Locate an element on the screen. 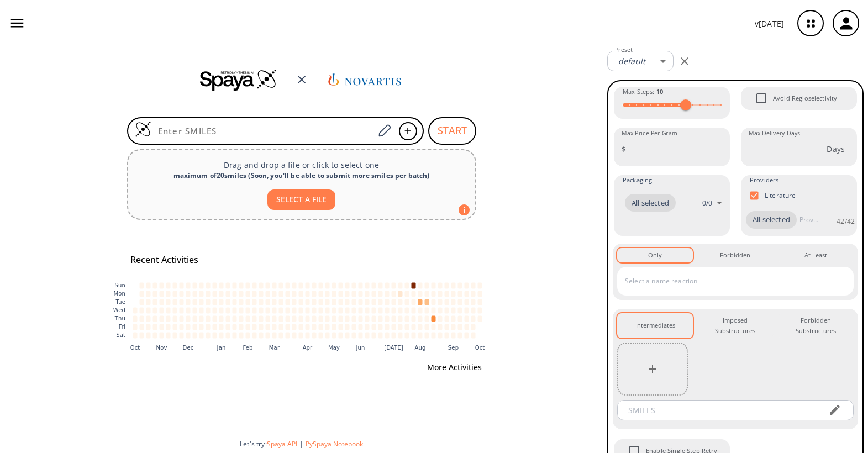  span: Providers is located at coordinates (764, 180).